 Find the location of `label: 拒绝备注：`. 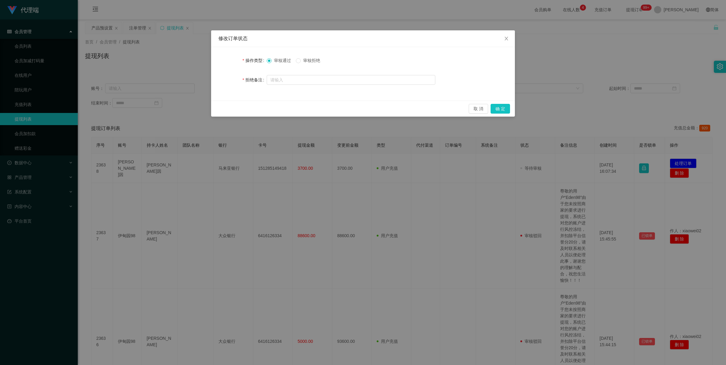

label: 拒绝备注： is located at coordinates (254, 80).